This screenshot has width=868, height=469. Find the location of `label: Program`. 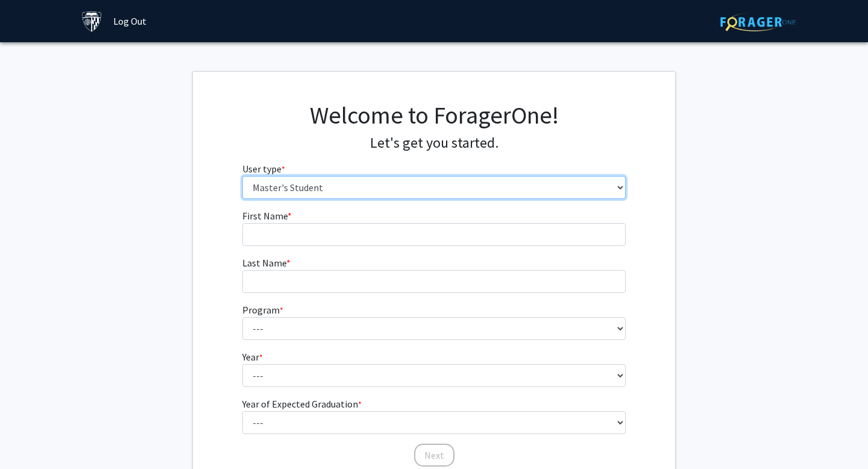

label: Program is located at coordinates (263, 310).